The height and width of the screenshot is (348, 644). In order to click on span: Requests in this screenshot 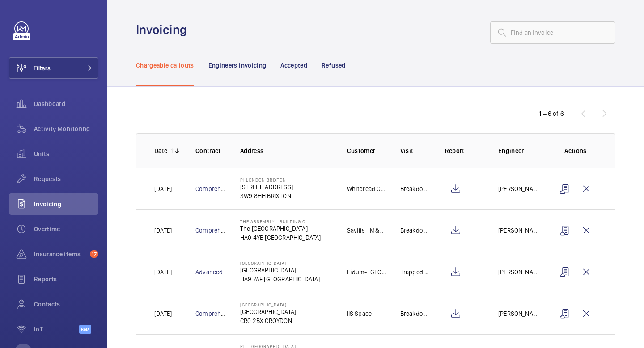, I will do `click(66, 179)`.